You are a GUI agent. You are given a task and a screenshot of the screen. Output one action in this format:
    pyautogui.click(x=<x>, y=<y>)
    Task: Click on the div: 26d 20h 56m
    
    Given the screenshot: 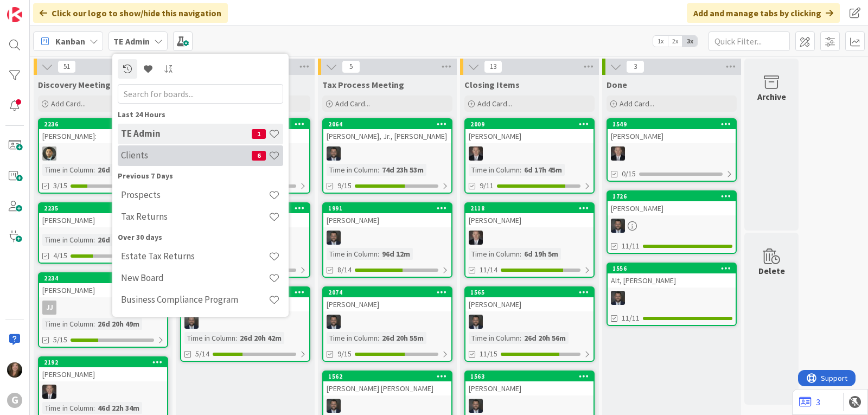 What is the action you would take?
    pyautogui.click(x=545, y=338)
    